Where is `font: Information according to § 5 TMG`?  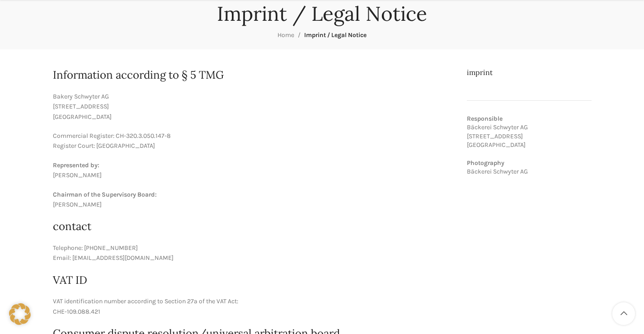 font: Information according to § 5 TMG is located at coordinates (138, 75).